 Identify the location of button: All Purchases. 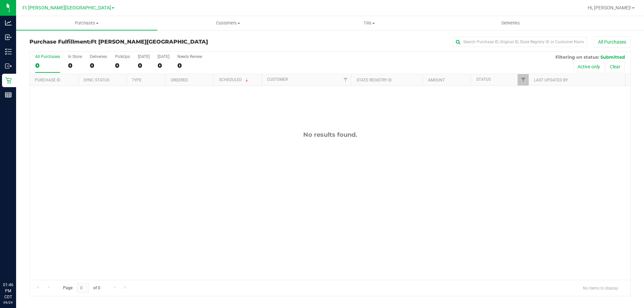
(612, 42).